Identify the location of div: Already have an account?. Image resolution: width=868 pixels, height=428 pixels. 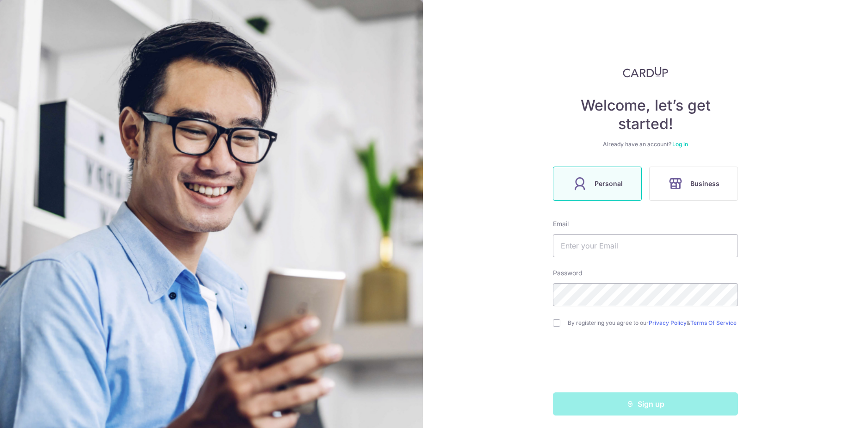
(645, 144).